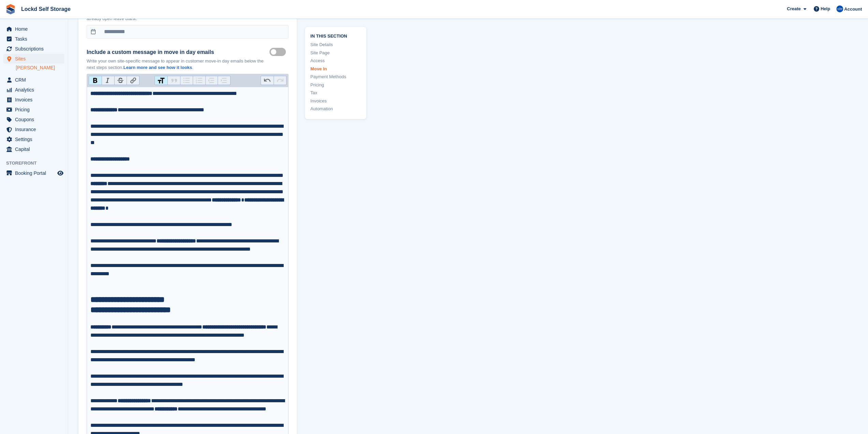 This screenshot has width=868, height=434. I want to click on span: Analytics, so click(36, 90).